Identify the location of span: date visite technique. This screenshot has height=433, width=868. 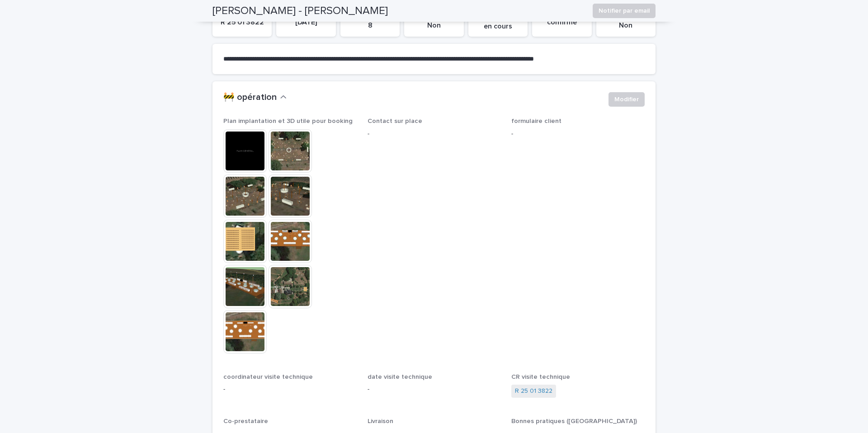
(400, 377).